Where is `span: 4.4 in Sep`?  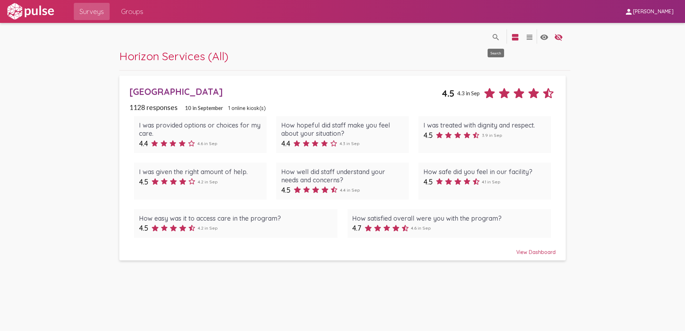
span: 4.4 in Sep is located at coordinates (350, 190).